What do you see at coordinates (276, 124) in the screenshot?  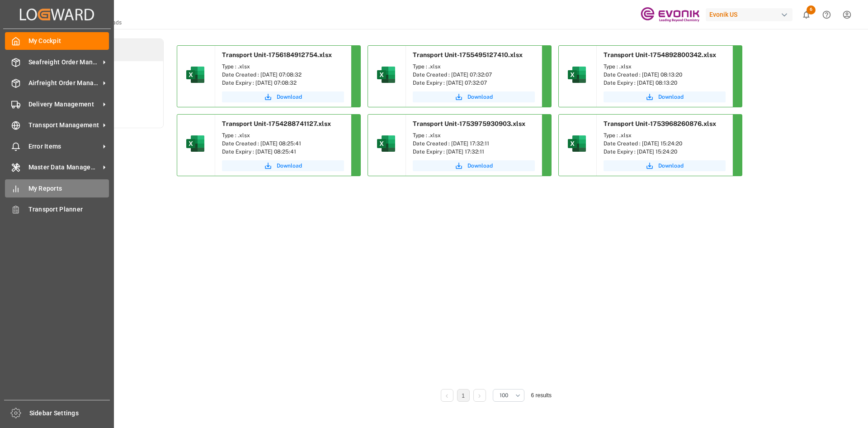 I see `span: Transport Unit-1754288741127.xlsx` at bounding box center [276, 124].